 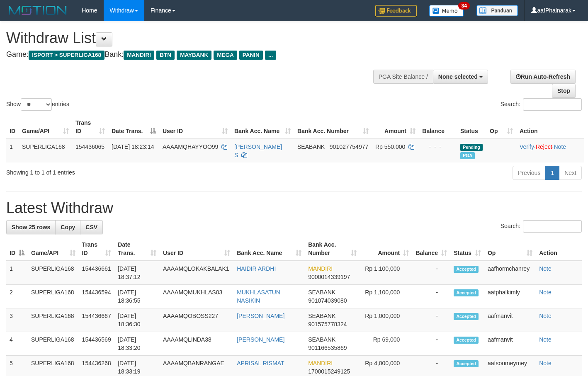 What do you see at coordinates (543, 77) in the screenshot?
I see `a: Run Auto-Refresh` at bounding box center [543, 77].